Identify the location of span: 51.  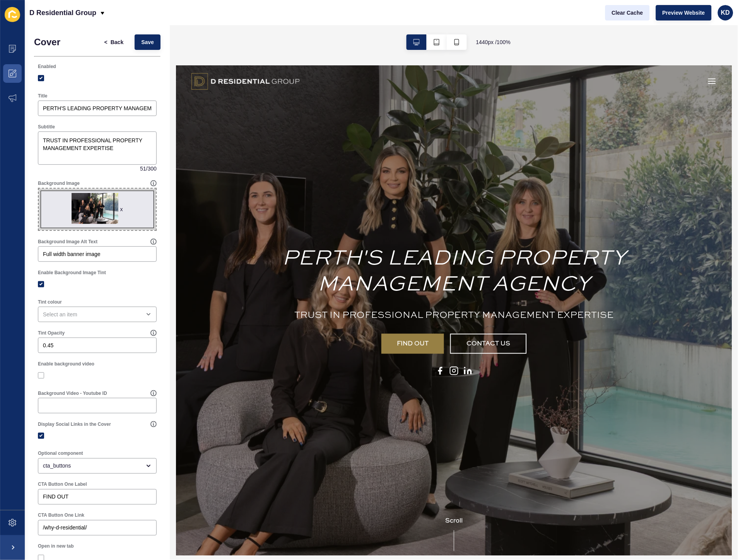
(143, 169).